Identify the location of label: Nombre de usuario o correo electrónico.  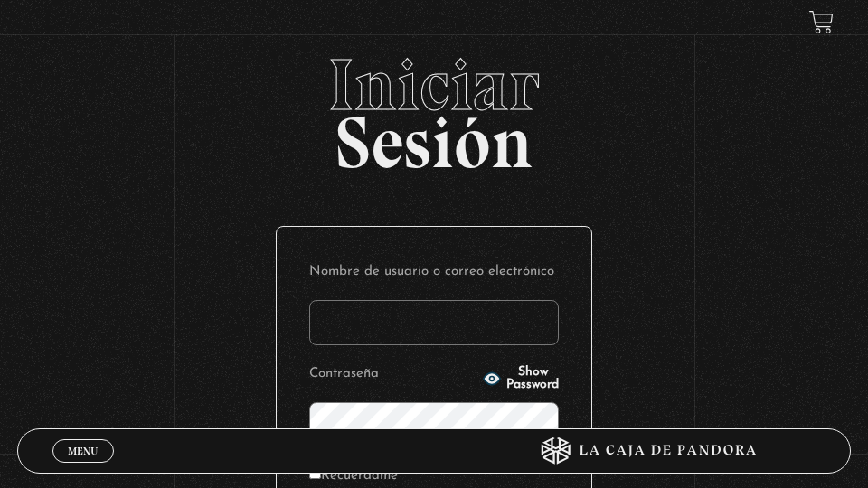
(434, 272).